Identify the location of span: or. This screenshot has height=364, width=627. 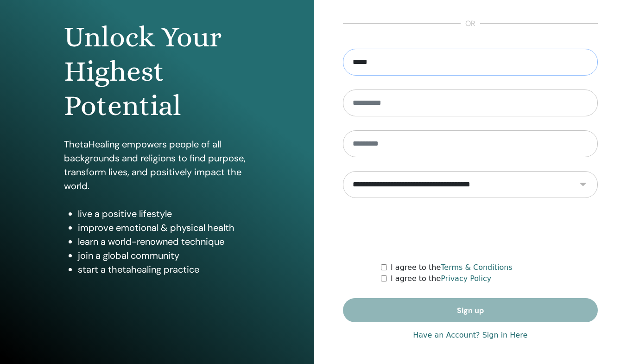
(470, 24).